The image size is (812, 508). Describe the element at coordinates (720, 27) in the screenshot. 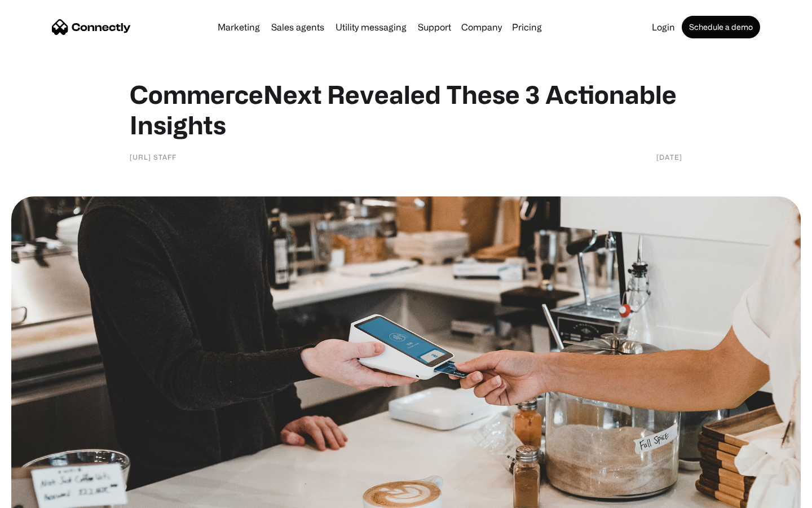

I see `a: Schedule a demo` at that location.